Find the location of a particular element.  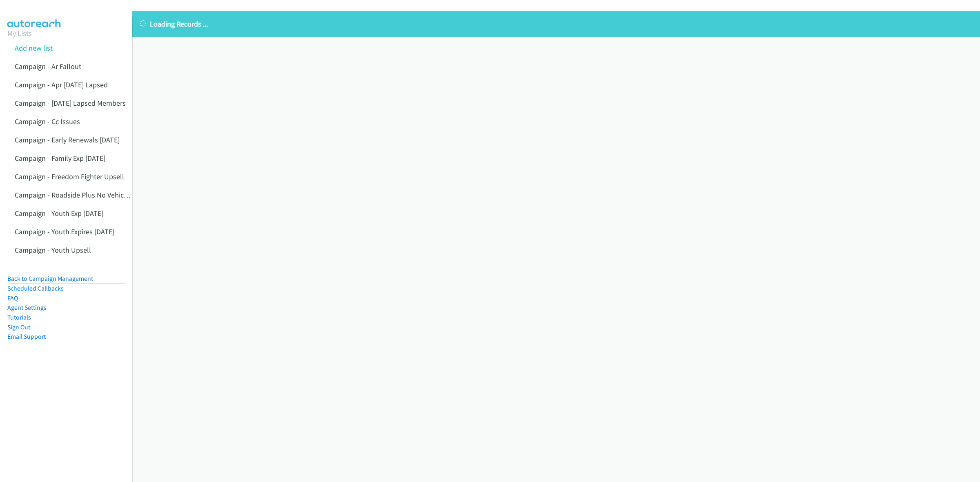

a: Sign Out is located at coordinates (19, 327).